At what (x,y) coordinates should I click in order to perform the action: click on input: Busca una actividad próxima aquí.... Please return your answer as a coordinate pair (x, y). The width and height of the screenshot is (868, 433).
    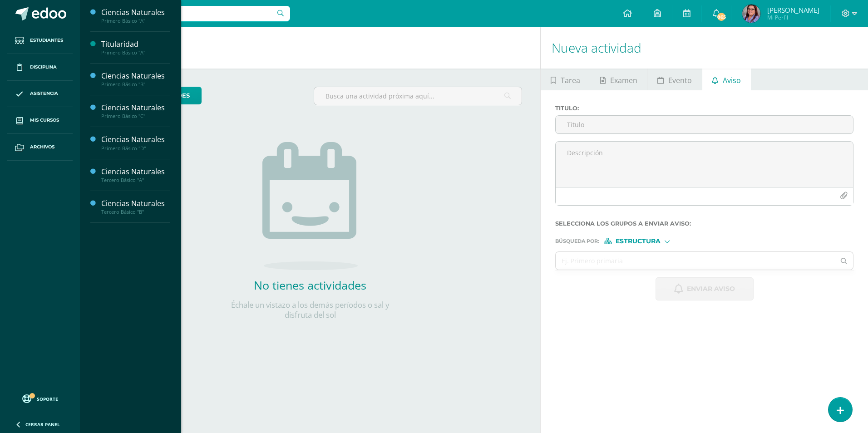
    Looking at the image, I should click on (418, 96).